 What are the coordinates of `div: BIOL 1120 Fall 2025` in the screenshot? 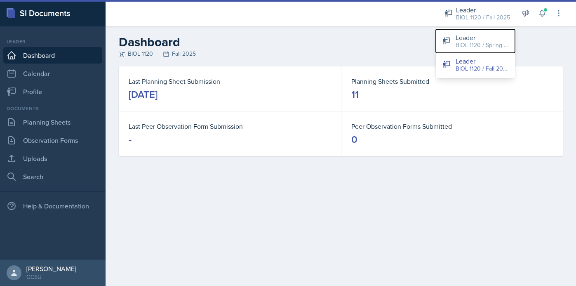 It's located at (341, 54).